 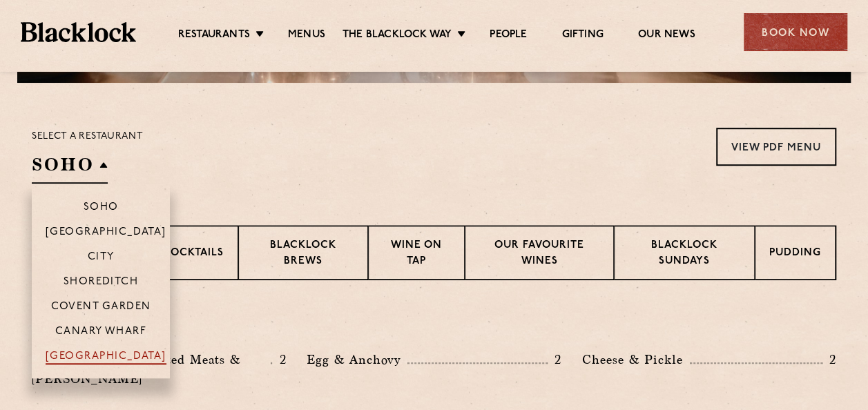 What do you see at coordinates (101, 333) in the screenshot?
I see `p: Canary Wharf` at bounding box center [101, 333].